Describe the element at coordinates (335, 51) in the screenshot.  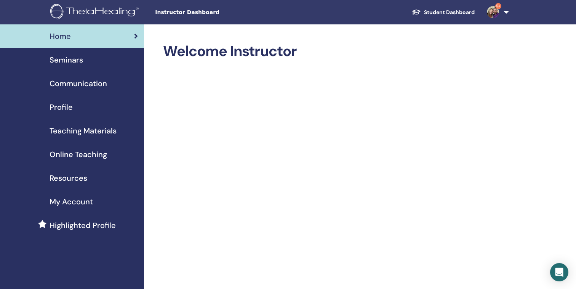
I see `h2: Welcome Instructor` at that location.